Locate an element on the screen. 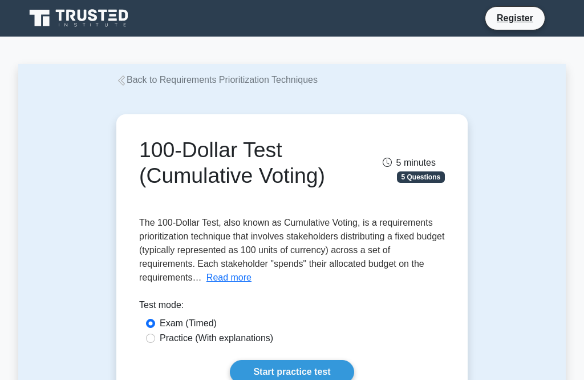 The width and height of the screenshot is (584, 380). label: Exam (Timed) is located at coordinates (188, 323).